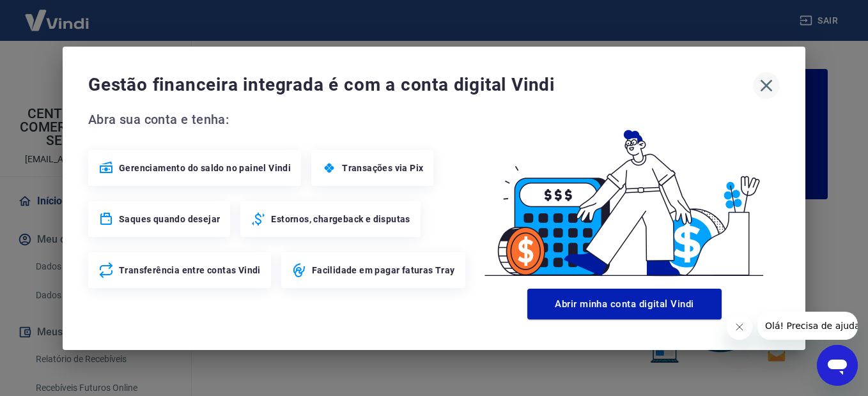 This screenshot has height=396, width=868. I want to click on span: Gerenciamento do saldo no painel Vindi, so click(205, 168).